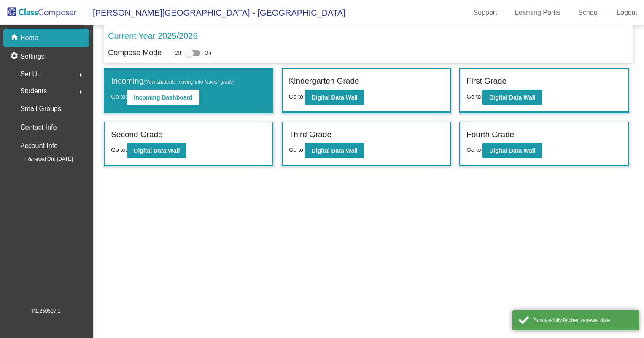 This screenshot has width=644, height=338. Describe the element at coordinates (136, 135) in the screenshot. I see `label: Second Grade` at that location.